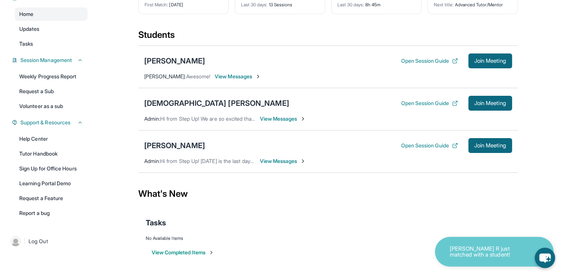  Describe the element at coordinates (51, 44) in the screenshot. I see `a: Tasks` at that location.